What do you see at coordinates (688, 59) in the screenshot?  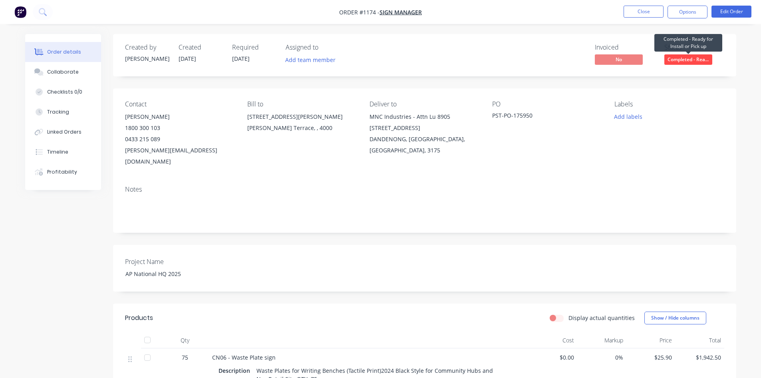 I see `span: Completed - Rea...` at bounding box center [688, 59].